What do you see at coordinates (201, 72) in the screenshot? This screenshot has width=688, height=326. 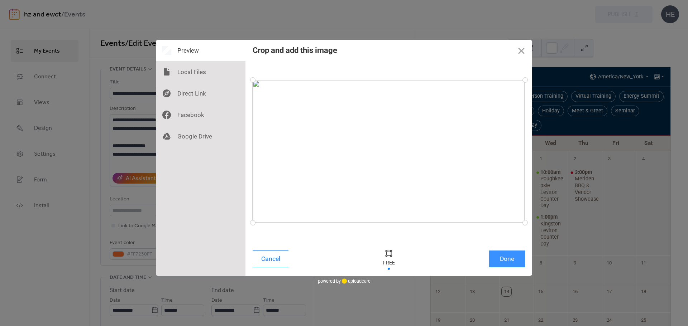 I see `div: Local Files` at bounding box center [201, 72].